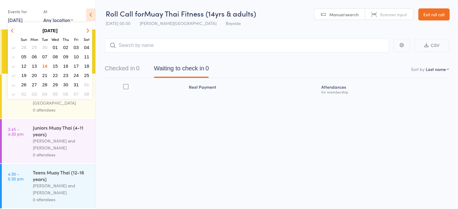 The image size is (458, 209). I want to click on div: Next Payment, so click(253, 89).